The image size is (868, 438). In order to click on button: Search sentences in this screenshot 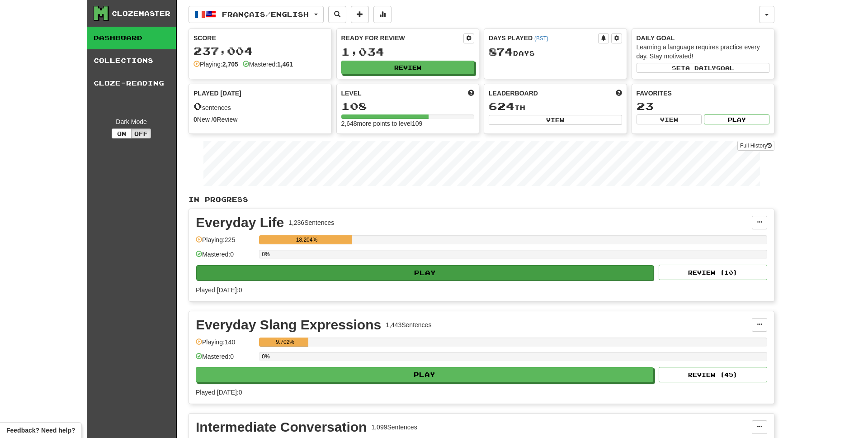, I will do `click(337, 15)`.